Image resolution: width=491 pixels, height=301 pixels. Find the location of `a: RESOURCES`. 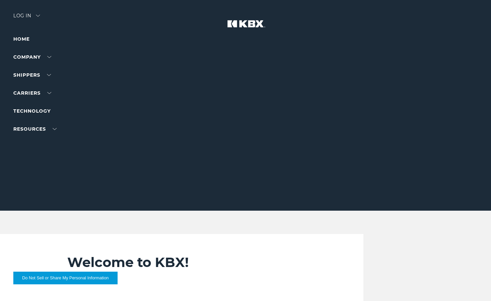

a: RESOURCES is located at coordinates (35, 129).